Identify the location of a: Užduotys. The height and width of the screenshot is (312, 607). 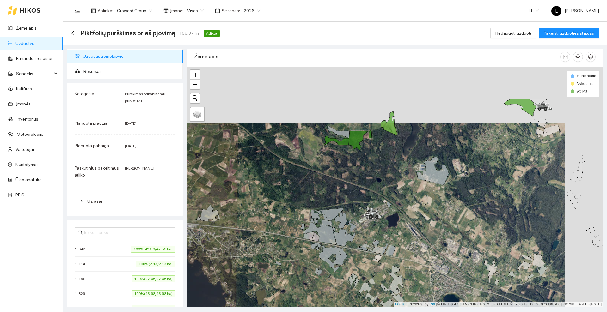
(25, 43).